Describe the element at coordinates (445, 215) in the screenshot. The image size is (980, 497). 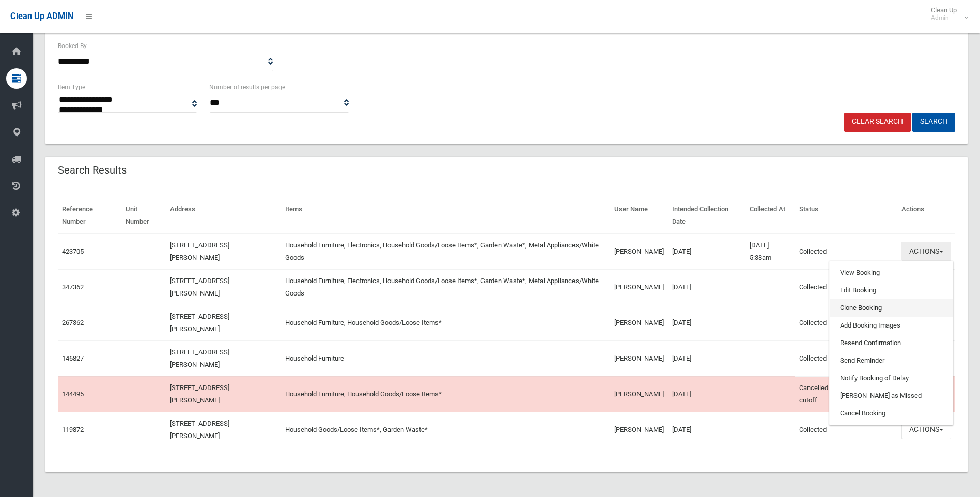
I see `th: Items` at that location.